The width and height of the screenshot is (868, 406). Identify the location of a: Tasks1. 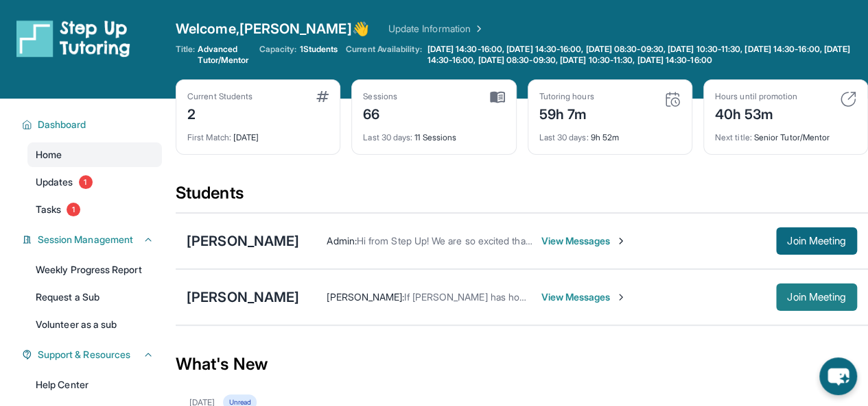
(95, 210).